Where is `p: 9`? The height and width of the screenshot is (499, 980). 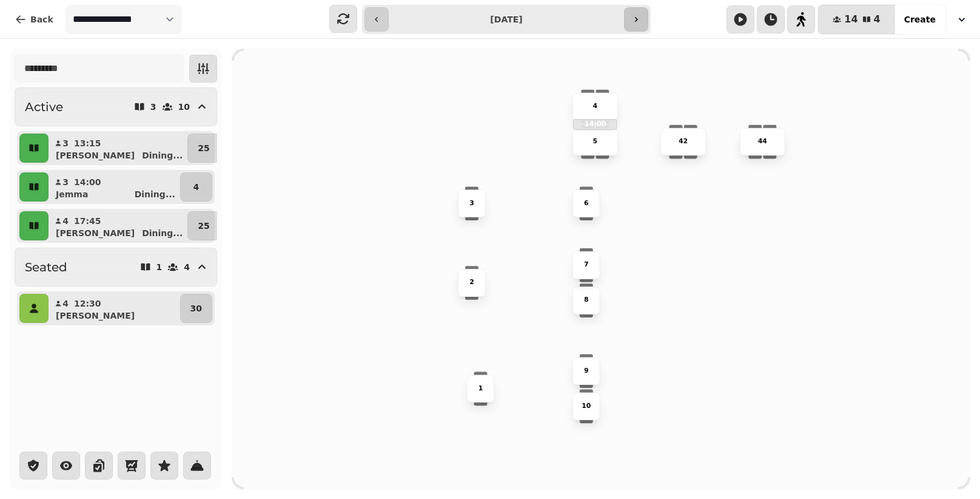
p: 9 is located at coordinates (586, 370).